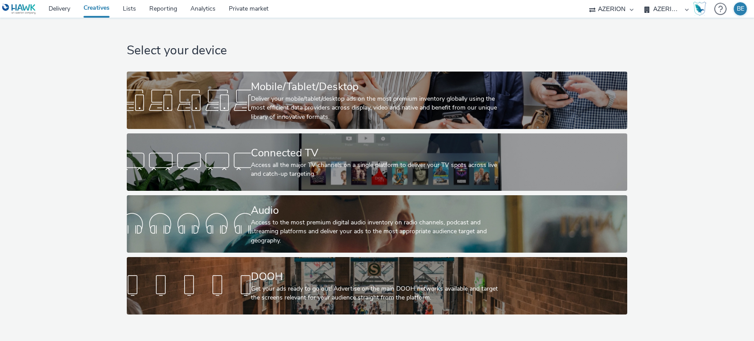 The width and height of the screenshot is (754, 341). Describe the element at coordinates (377, 286) in the screenshot. I see `a: DOOHGet your ads ready to go out! Advertise on the main DOOH networks available and target the sc...` at that location.